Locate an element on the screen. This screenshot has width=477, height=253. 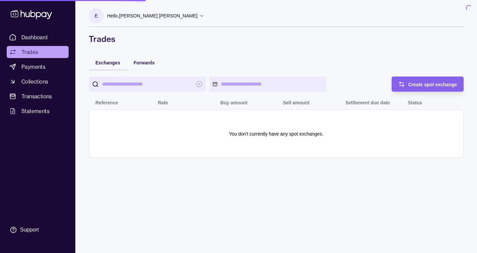
span: Trades is located at coordinates (30, 52).